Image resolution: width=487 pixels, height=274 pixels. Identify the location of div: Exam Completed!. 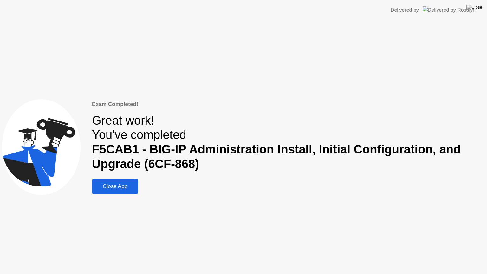
(288, 104).